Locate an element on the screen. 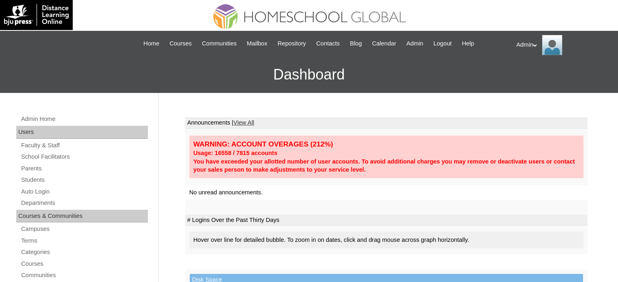 Image resolution: width=618 pixels, height=282 pixels. span: Communities is located at coordinates (219, 43).